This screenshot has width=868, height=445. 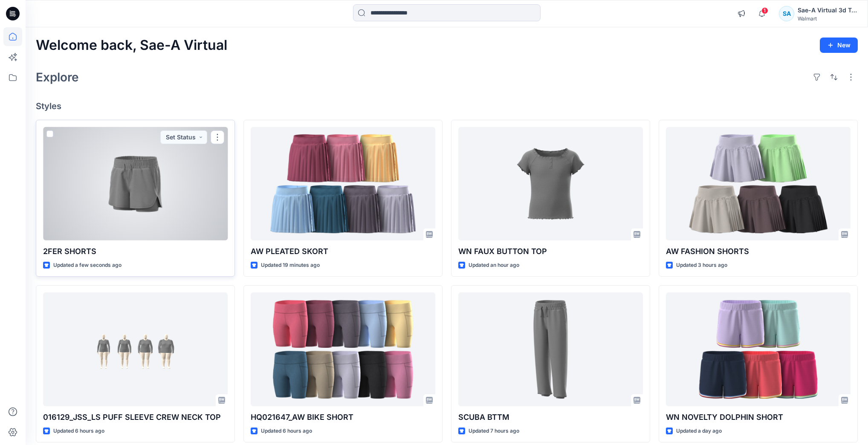 I want to click on span: 1, so click(x=764, y=11).